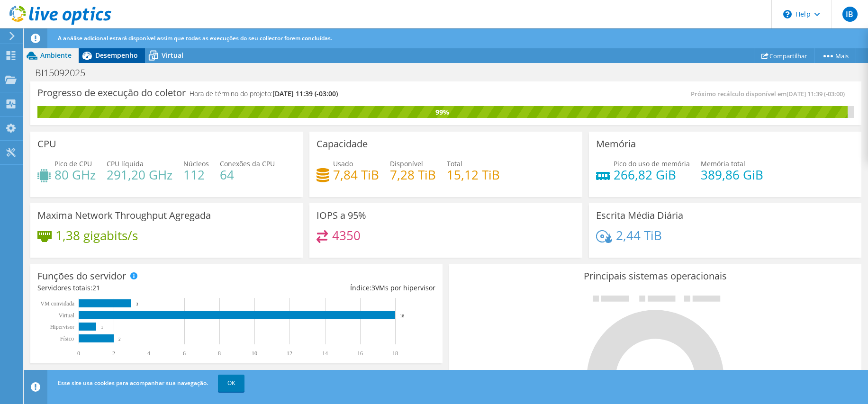 The width and height of the screenshot is (868, 404). I want to click on span: Núcleos, so click(196, 163).